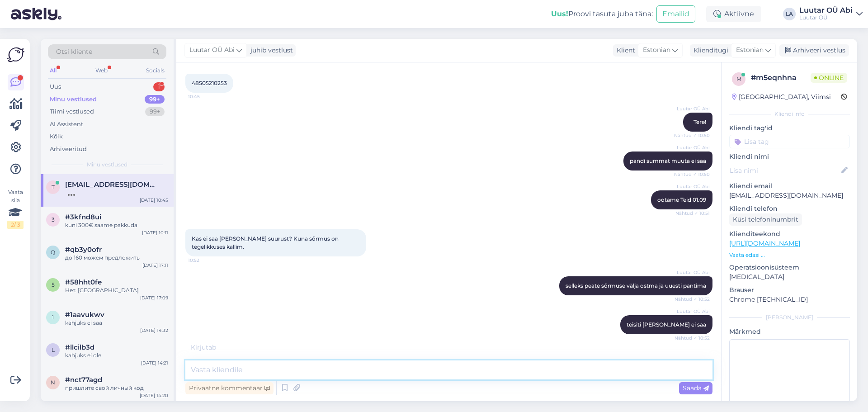 This screenshot has width=868, height=412. I want to click on span: pandi summat muuta ei saa, so click(668, 161).